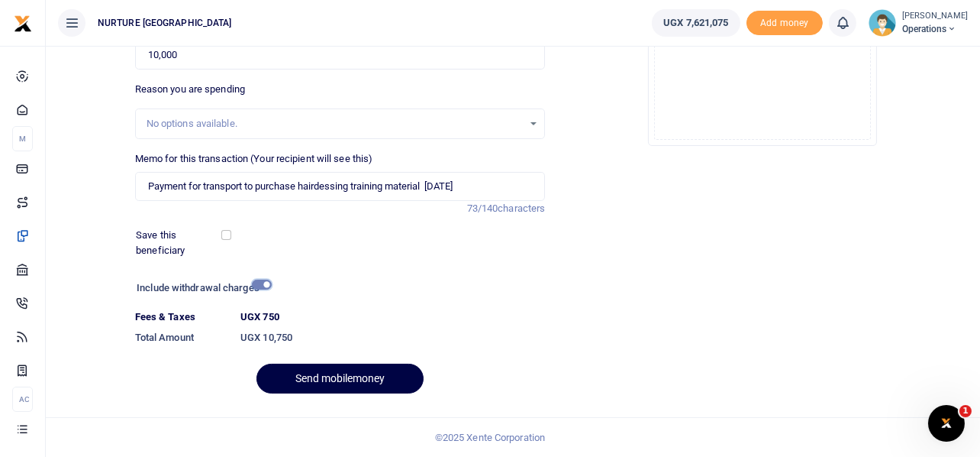 The height and width of the screenshot is (457, 980). I want to click on label: Reason you are spending, so click(190, 89).